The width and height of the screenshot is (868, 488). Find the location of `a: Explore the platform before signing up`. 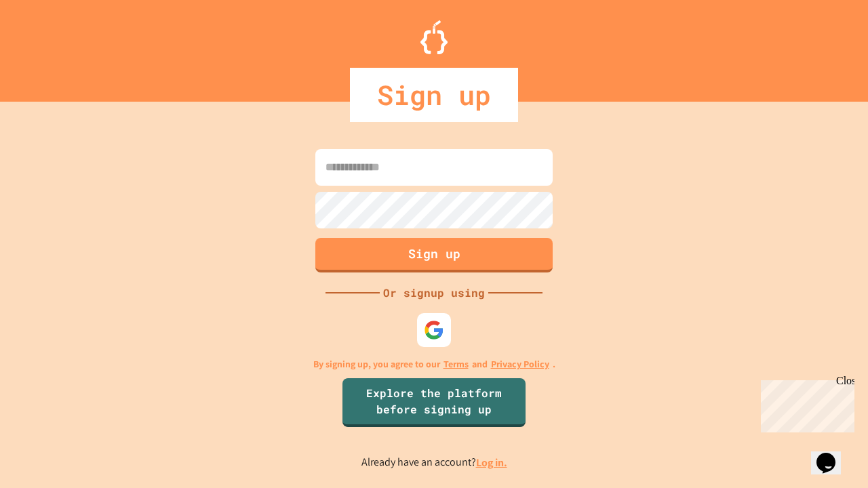

a: Explore the platform before signing up is located at coordinates (434, 403).